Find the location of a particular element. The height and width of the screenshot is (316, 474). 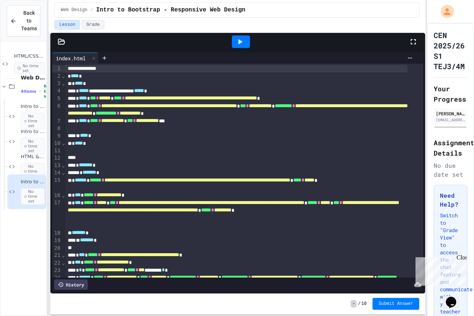

div: 14 is located at coordinates (57, 173).